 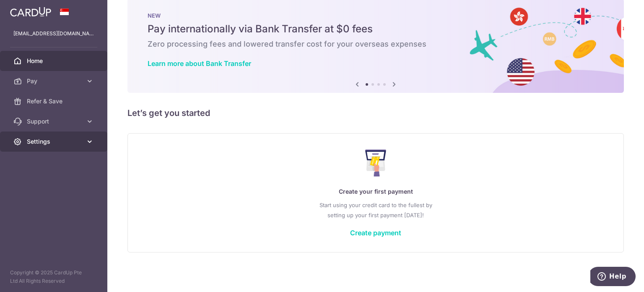 I want to click on p: Create your first payment, so click(x=376, y=191).